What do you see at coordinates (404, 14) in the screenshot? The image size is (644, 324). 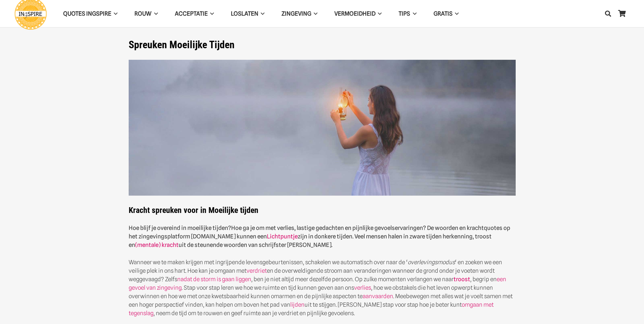 I see `span: TIPS` at bounding box center [404, 14].